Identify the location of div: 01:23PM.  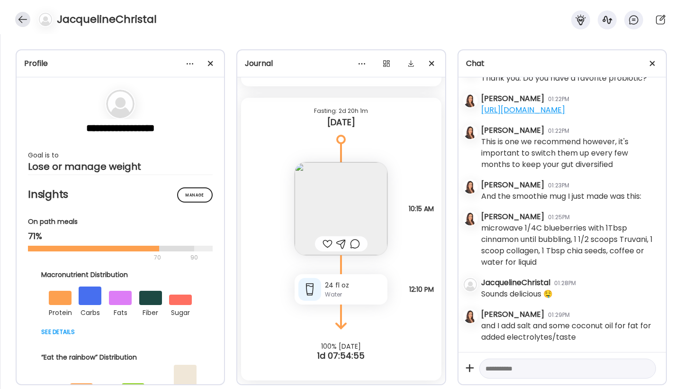
(559, 185).